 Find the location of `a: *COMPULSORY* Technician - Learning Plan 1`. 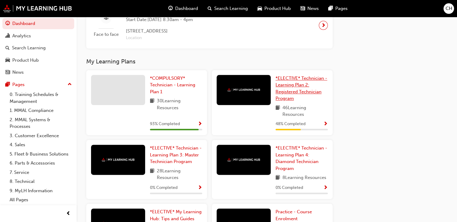

a: *COMPULSORY* Technician - Learning Plan 1 is located at coordinates (176, 85).